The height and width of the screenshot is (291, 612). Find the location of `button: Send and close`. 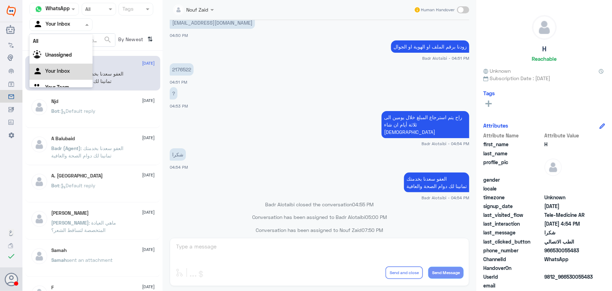

button: Send and close is located at coordinates (404, 272).